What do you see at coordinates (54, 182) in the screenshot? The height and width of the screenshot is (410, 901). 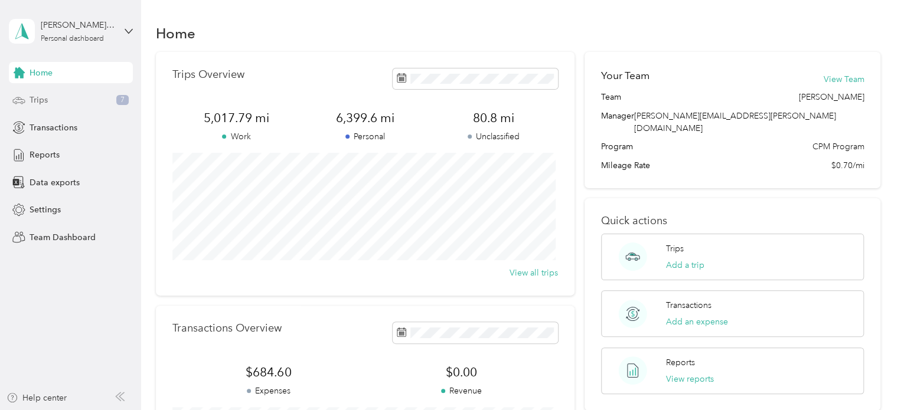 I see `span: Data exports` at bounding box center [54, 182].